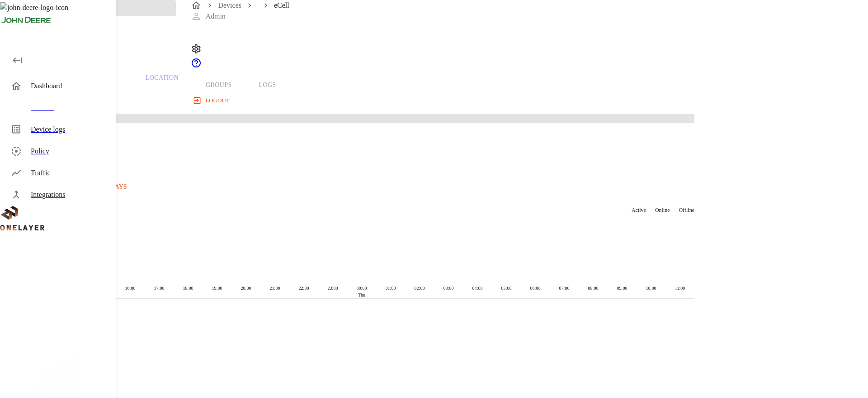  I want to click on p: 09 :00, so click(622, 288).